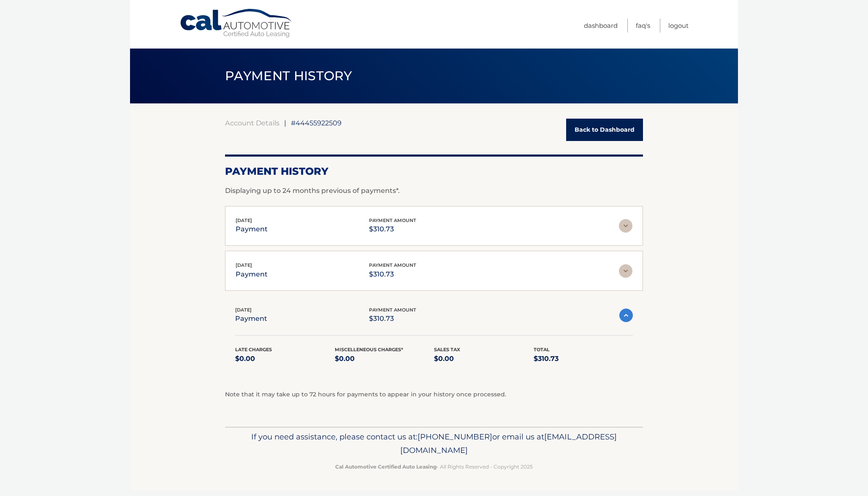 This screenshot has width=868, height=496. I want to click on p: Displaying up to 24 months previous of payments*., so click(434, 191).